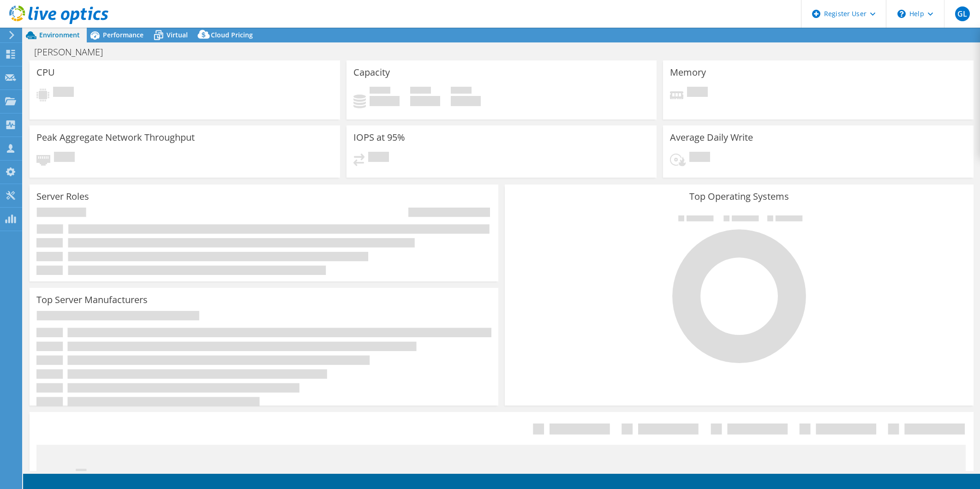 This screenshot has width=980, height=489. Describe the element at coordinates (177, 35) in the screenshot. I see `span: Virtual` at that location.